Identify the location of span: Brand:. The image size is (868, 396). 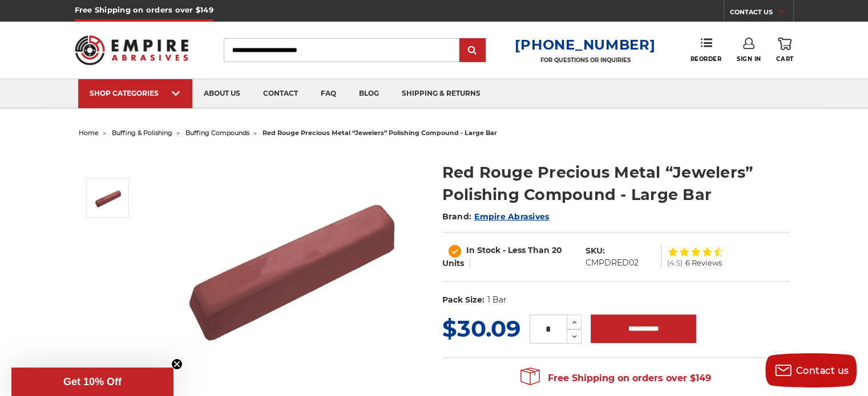
(457, 217).